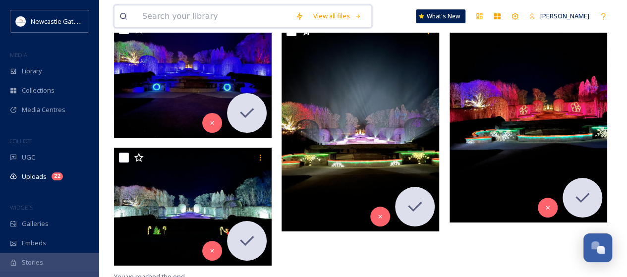 The width and height of the screenshot is (627, 277). What do you see at coordinates (193, 78) in the screenshot?
I see `img: ext_1732293516.394652_Shona.Hendrick@ngi.org.uk-IMG_4831.jpeg` at bounding box center [193, 78].